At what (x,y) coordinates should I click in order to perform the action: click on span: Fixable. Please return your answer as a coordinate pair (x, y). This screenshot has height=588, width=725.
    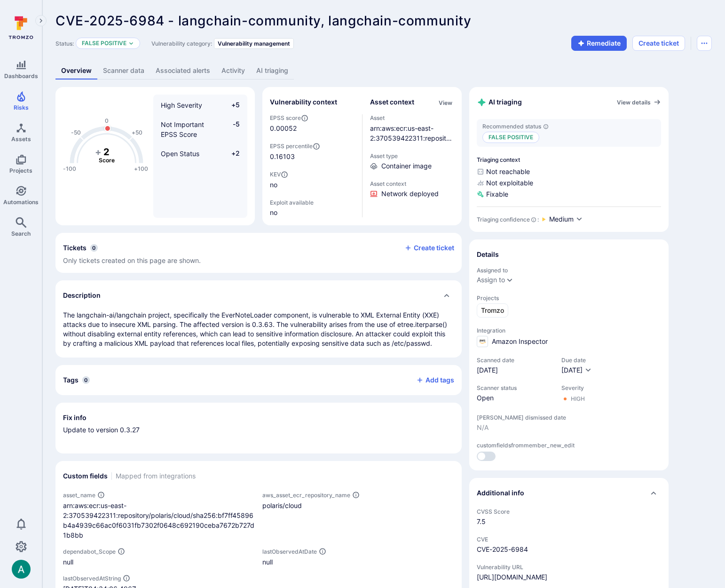
    Looking at the image, I should click on (569, 194).